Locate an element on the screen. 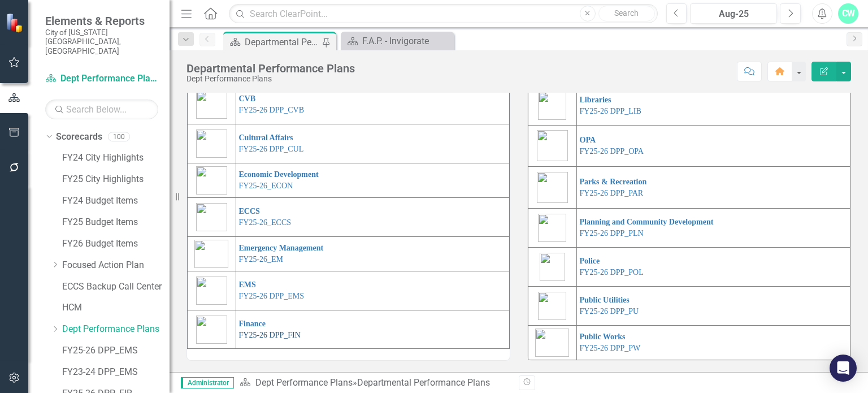 This screenshot has height=393, width=868. a: FY25-26 DPP_PLN is located at coordinates (612, 233).